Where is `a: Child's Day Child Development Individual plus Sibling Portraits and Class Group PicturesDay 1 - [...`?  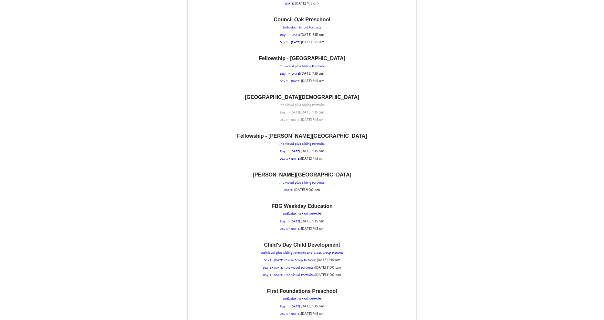 a: Child's Day Child Development Individual plus Sibling Portraits and Class Group PicturesDay 1 - [... is located at coordinates (302, 260).